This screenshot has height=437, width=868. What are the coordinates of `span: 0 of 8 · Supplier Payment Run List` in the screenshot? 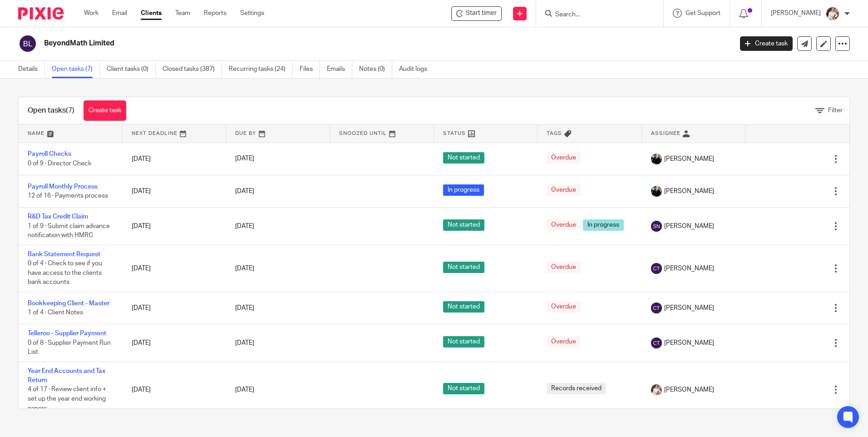 It's located at (69, 348).